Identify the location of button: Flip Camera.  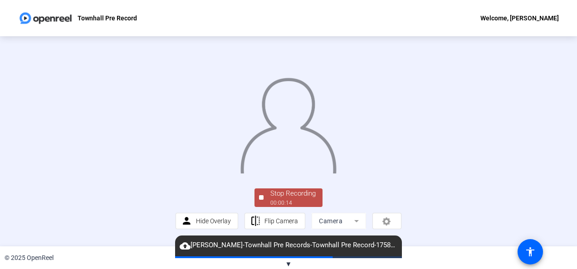
(275, 221).